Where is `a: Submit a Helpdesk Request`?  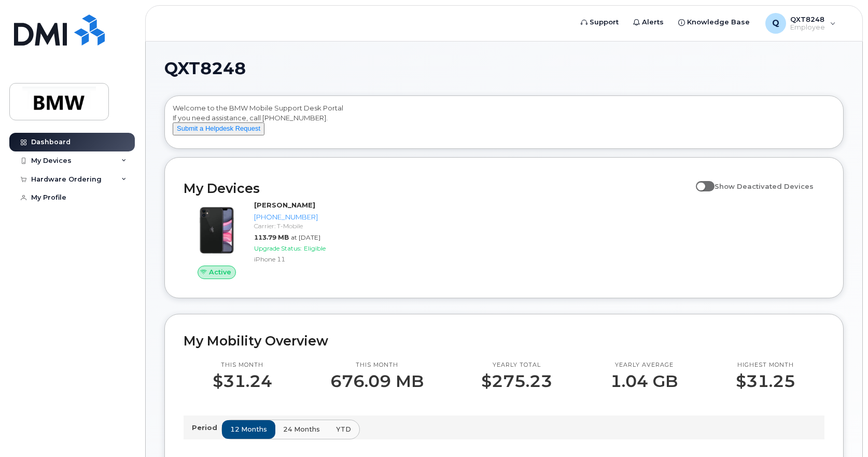 a: Submit a Helpdesk Request is located at coordinates (218, 128).